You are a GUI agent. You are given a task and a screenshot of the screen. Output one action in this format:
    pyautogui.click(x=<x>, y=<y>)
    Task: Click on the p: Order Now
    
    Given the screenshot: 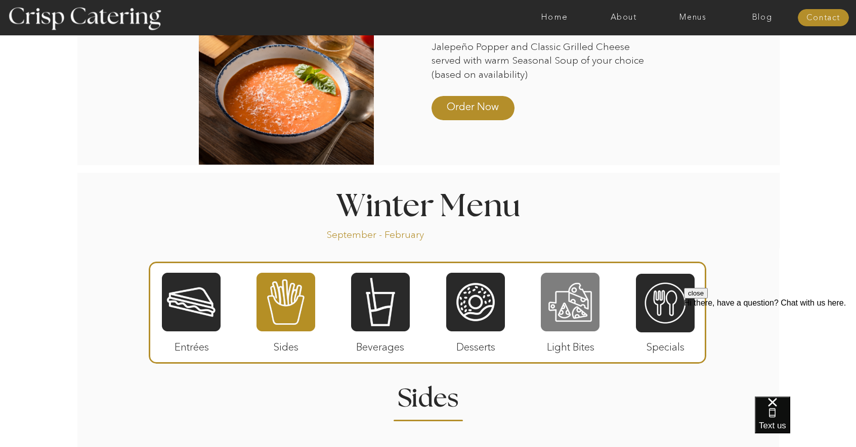 What is the action you would take?
    pyautogui.click(x=472, y=106)
    